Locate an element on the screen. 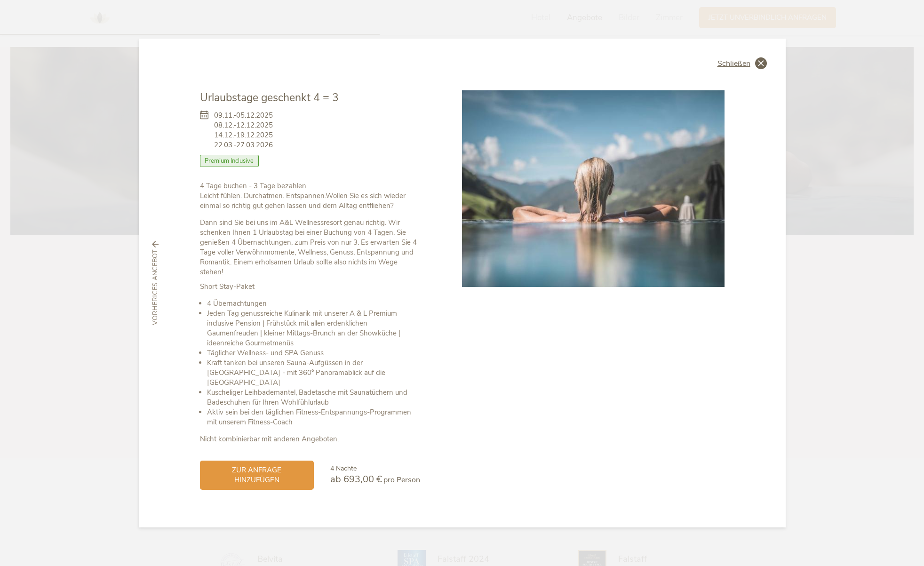 Image resolution: width=924 pixels, height=566 pixels. strong: Short Stay-Paket is located at coordinates (227, 287).